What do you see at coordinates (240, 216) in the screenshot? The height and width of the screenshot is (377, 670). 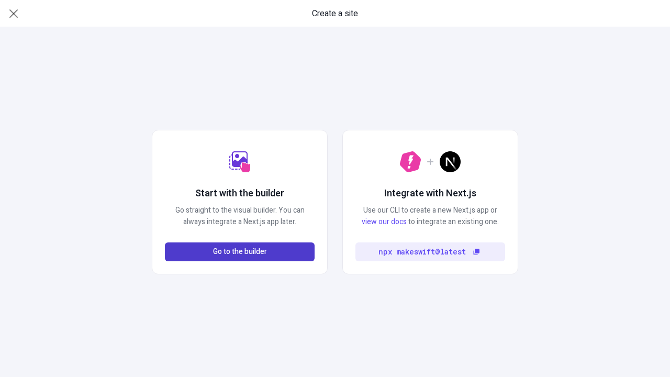 I see `p: Go straight to the visual builder. You can always integrate a Next.js app later.` at bounding box center [240, 216].